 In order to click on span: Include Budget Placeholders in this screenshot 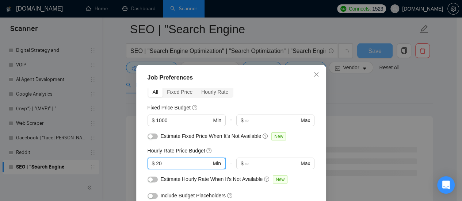, I will do `click(193, 196)`.